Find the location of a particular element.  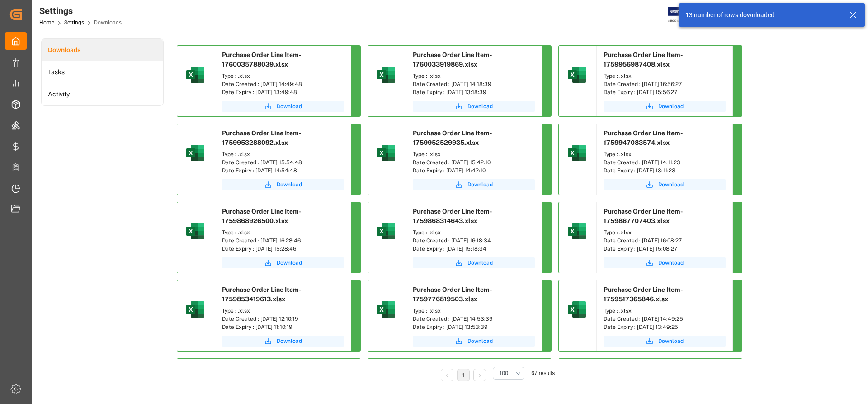

a: Home is located at coordinates (46, 23).